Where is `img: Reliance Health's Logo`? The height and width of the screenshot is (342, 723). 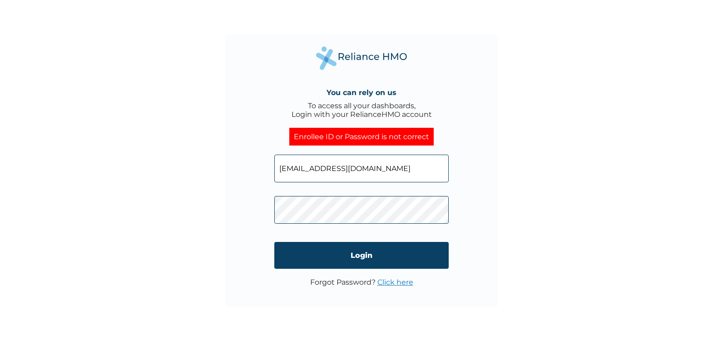 img: Reliance Health's Logo is located at coordinates (362, 58).